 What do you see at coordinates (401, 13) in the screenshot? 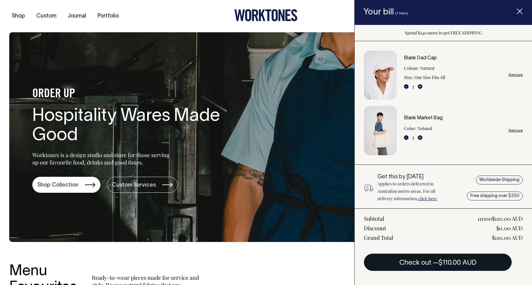
I see `span: (1 item)` at bounding box center [401, 13].